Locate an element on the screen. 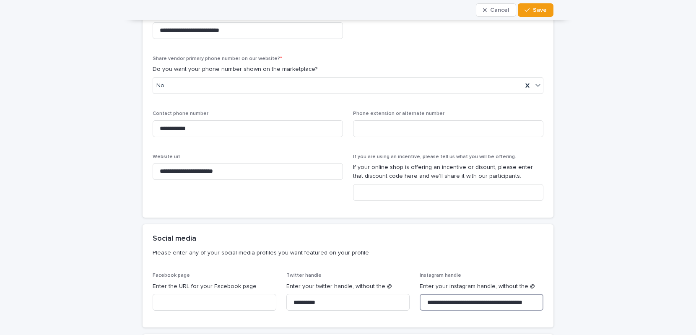  span: Cancel is located at coordinates (499, 10).